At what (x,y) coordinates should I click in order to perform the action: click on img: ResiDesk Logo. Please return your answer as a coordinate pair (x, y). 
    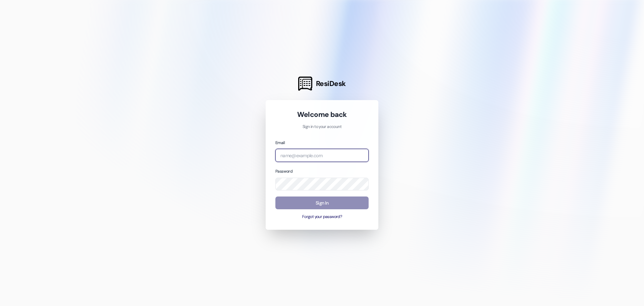
    Looking at the image, I should click on (305, 84).